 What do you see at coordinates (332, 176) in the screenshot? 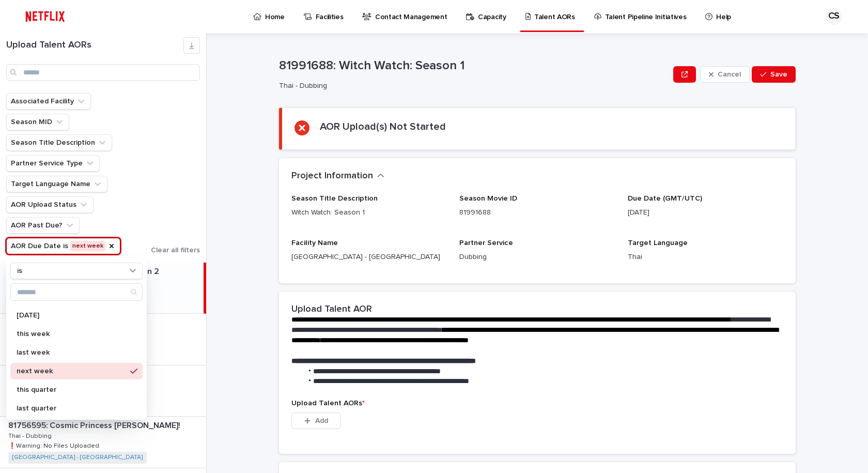
I see `h2: Project Information` at bounding box center [332, 176].